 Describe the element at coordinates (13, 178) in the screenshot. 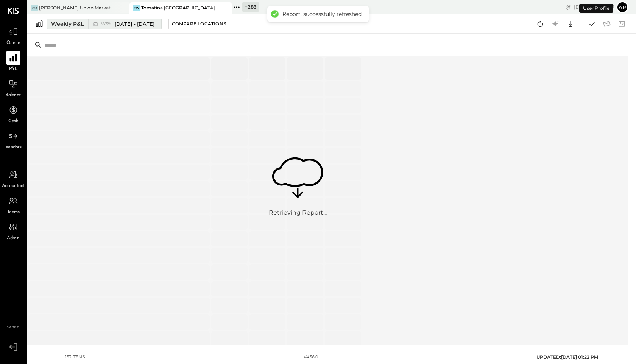

I see `a: Accountant` at that location.